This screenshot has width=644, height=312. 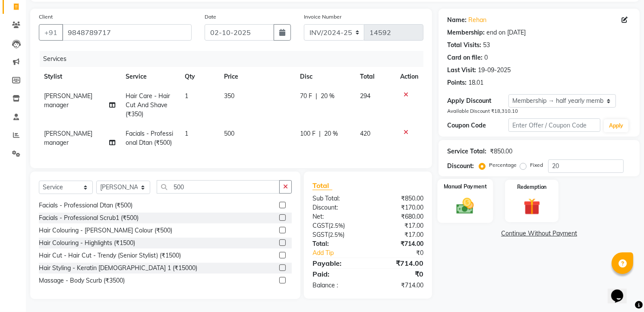 What do you see at coordinates (503, 165) in the screenshot?
I see `label: Percentage` at bounding box center [503, 165].